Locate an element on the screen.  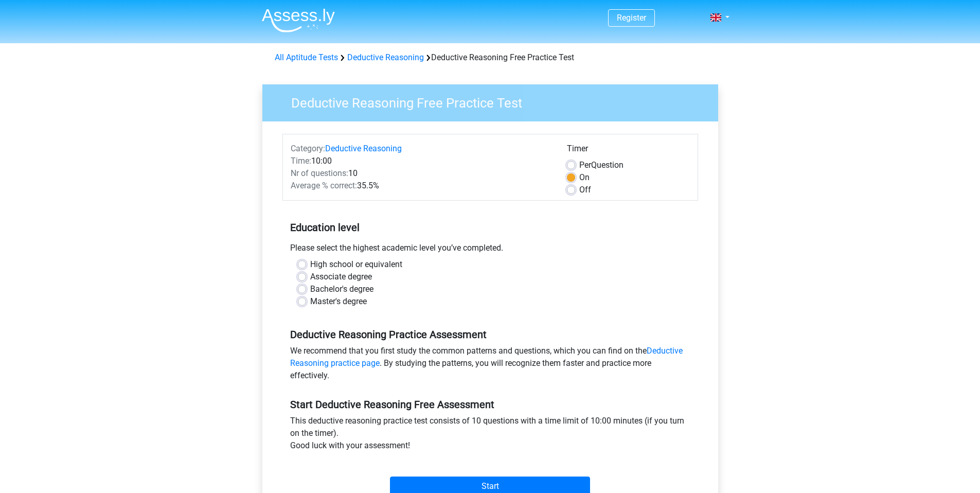
img: Assessly is located at coordinates (298, 20).